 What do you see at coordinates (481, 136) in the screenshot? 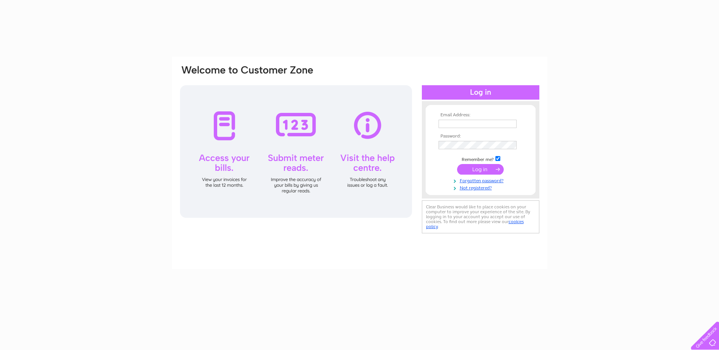
I see `th: Password:` at bounding box center [481, 136].